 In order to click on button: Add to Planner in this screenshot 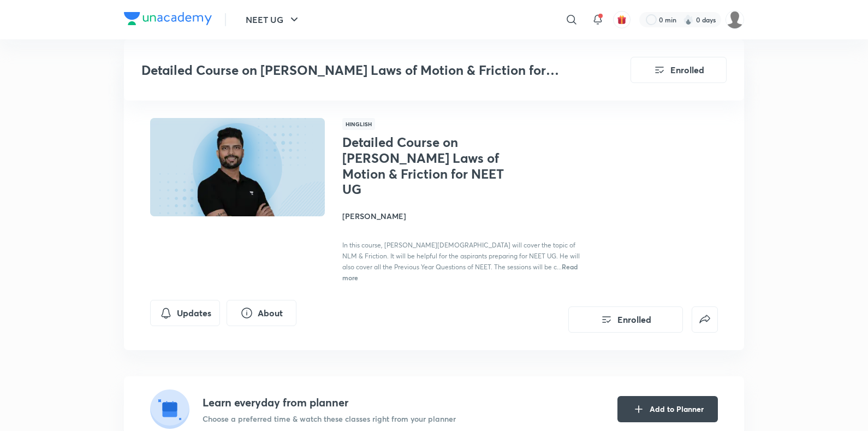, I will do `click(668, 409)`.